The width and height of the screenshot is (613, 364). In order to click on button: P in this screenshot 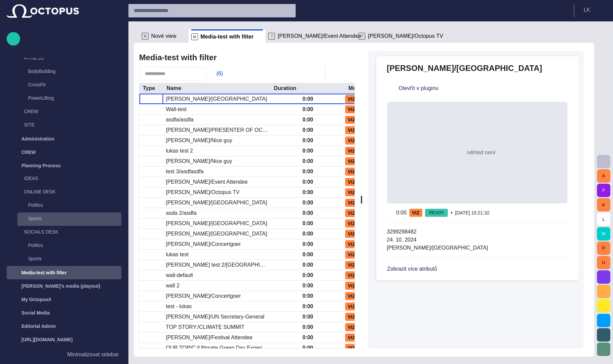, I will do `click(604, 248)`.